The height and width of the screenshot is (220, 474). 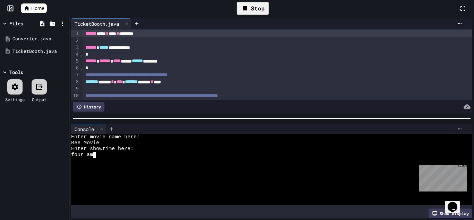 What do you see at coordinates (85, 143) in the screenshot?
I see `span: Bee Movie` at bounding box center [85, 143].